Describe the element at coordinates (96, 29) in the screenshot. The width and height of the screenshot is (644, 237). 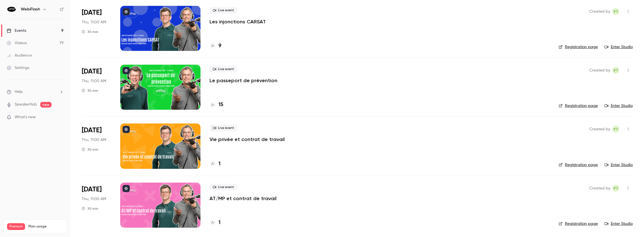
I see `div: Nov 6 Thu, 11:00 AM (Europe/Paris)` at that location.